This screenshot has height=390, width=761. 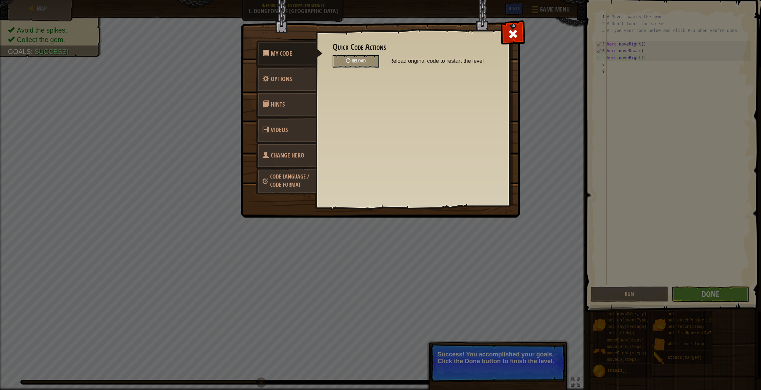 What do you see at coordinates (278, 104) in the screenshot?
I see `span: Hints` at bounding box center [278, 104].